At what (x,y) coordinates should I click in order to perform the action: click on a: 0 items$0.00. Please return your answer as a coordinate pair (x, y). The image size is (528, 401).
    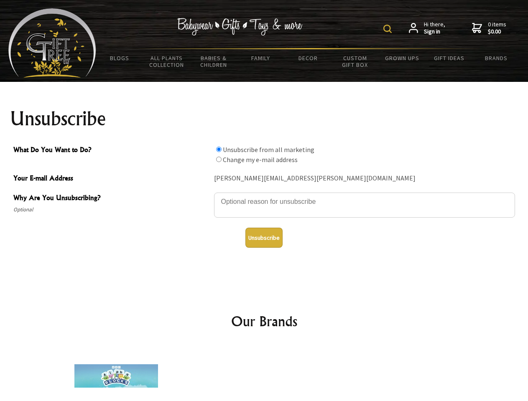
    Looking at the image, I should click on (489, 28).